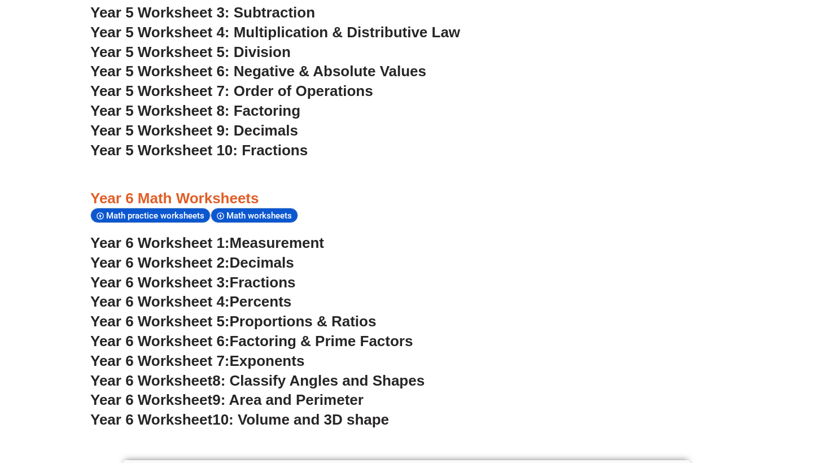 Image resolution: width=813 pixels, height=463 pixels. What do you see at coordinates (160, 243) in the screenshot?
I see `span: Year 6 Worksheet 1:` at bounding box center [160, 243].